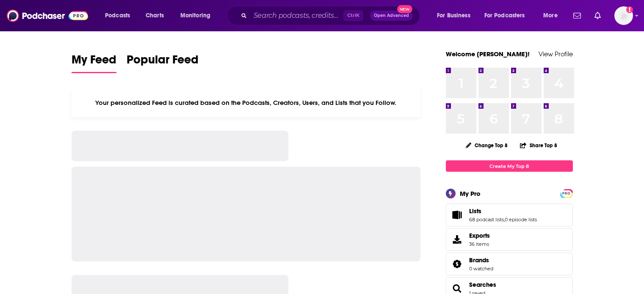  I want to click on a: My Feed, so click(94, 63).